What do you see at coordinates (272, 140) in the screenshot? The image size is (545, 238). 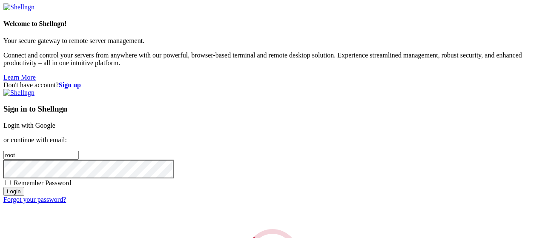 I see `p: or continue with email:` at bounding box center [272, 140].